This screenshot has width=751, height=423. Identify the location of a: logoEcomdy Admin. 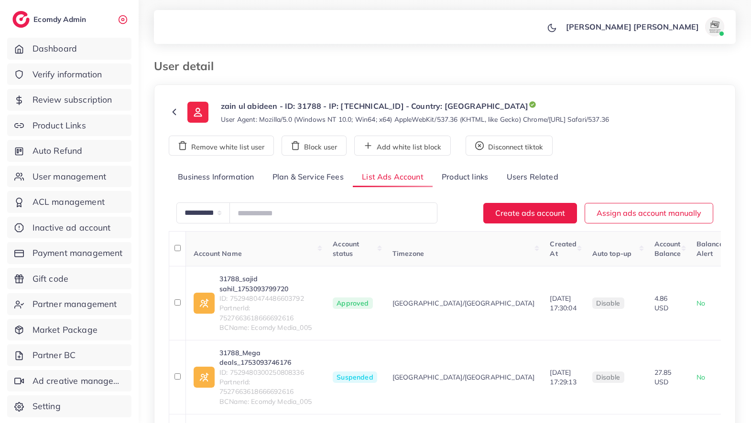
(50, 19).